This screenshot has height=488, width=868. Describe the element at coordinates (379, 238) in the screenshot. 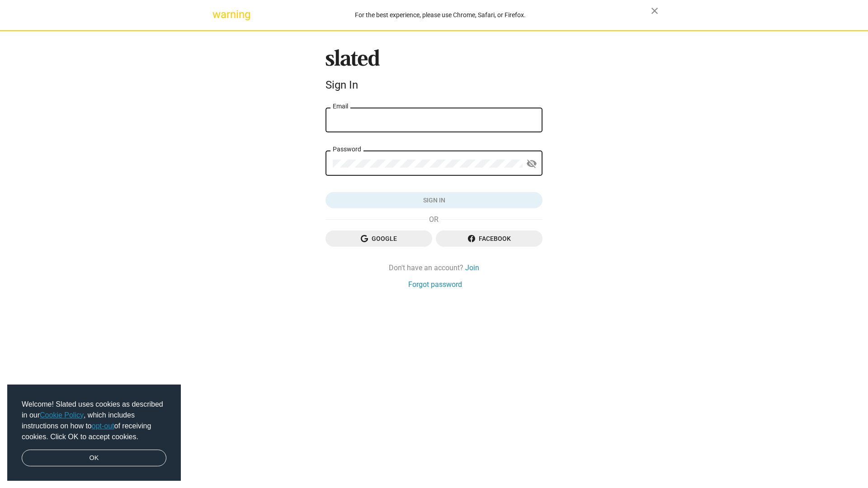

I see `button: Google` at that location.